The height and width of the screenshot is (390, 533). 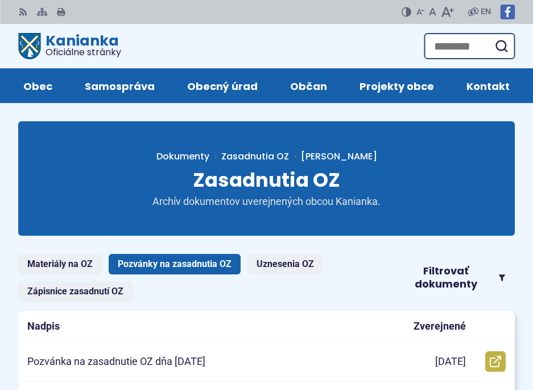 I want to click on a: Projekty obce, so click(x=397, y=85).